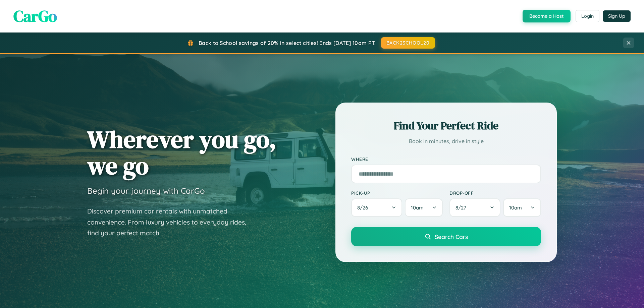 The image size is (644, 308). Describe the element at coordinates (364, 207) in the screenshot. I see `span: 8 / 26` at that location.